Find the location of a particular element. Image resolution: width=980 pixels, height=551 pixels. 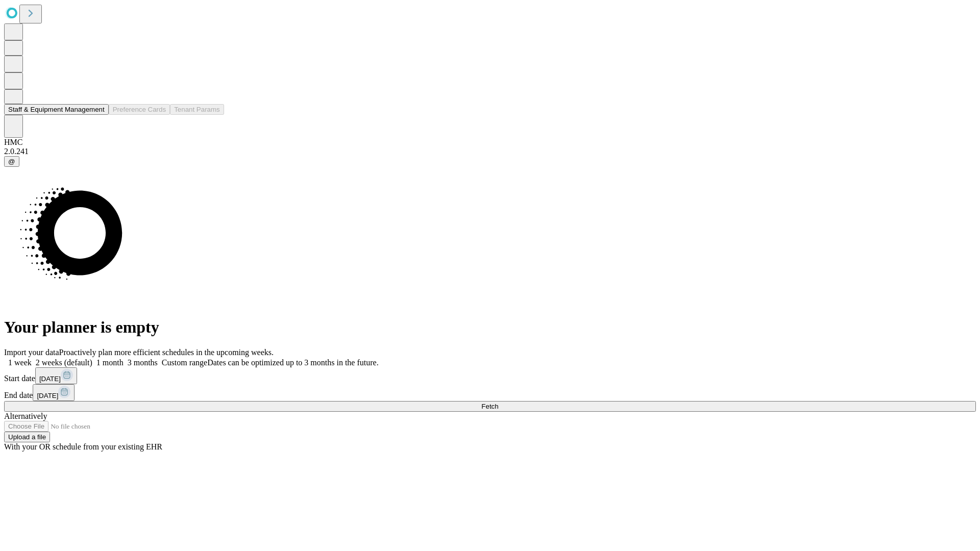

div: HMC is located at coordinates (490, 142).